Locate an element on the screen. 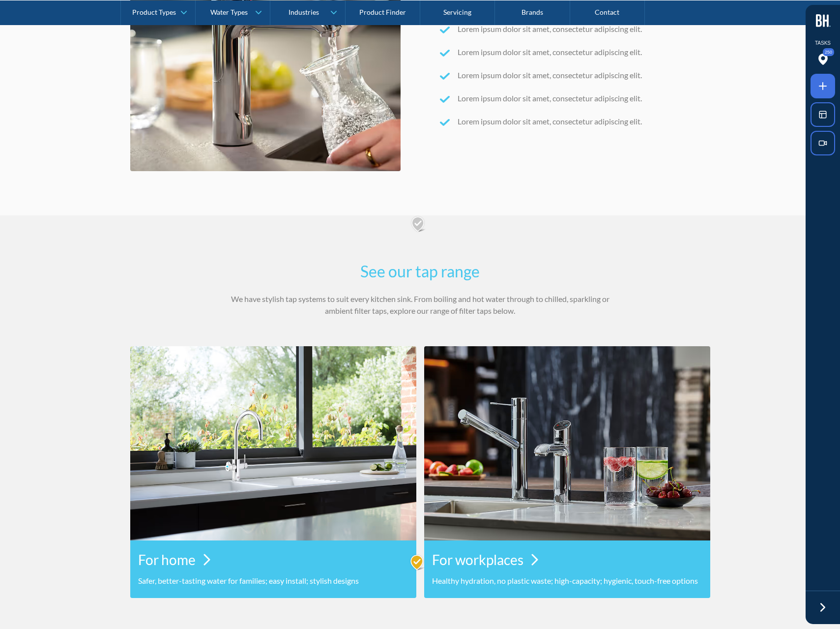  p: Healthy hydration, no plastic waste; high-capacity; hygienic, touch-free options is located at coordinates (568, 580).